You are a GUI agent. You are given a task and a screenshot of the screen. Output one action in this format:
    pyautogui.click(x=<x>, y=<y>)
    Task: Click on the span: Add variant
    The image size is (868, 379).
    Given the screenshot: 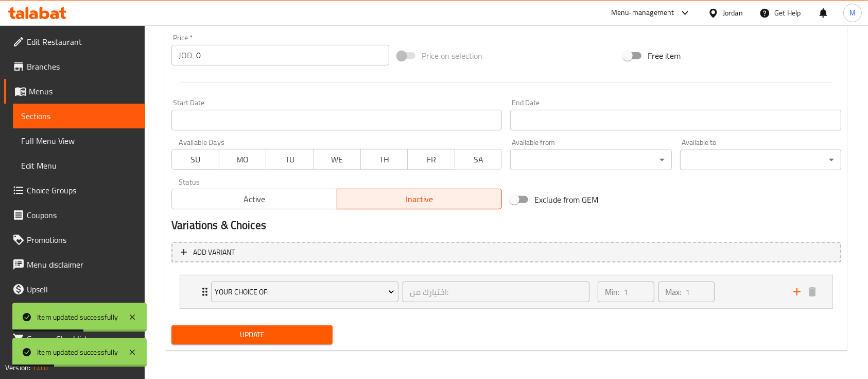 What is the action you would take?
    pyautogui.click(x=214, y=252)
    